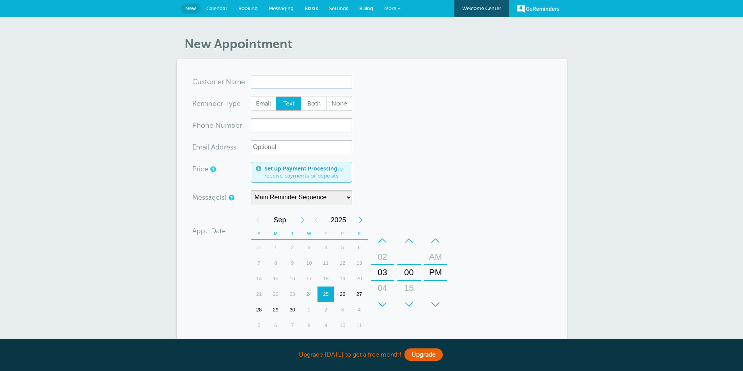 This screenshot has width=743, height=371. I want to click on a: New, so click(191, 9).